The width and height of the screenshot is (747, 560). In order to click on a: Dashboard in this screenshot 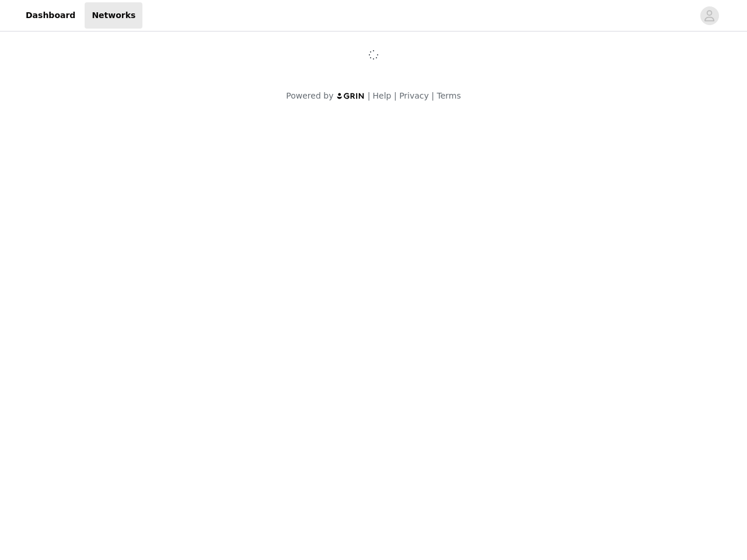, I will do `click(50, 15)`.